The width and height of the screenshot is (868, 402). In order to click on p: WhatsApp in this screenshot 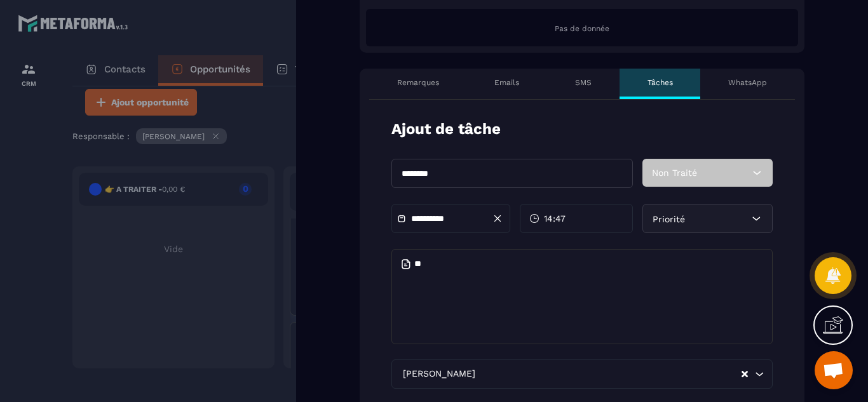, I will do `click(747, 83)`.